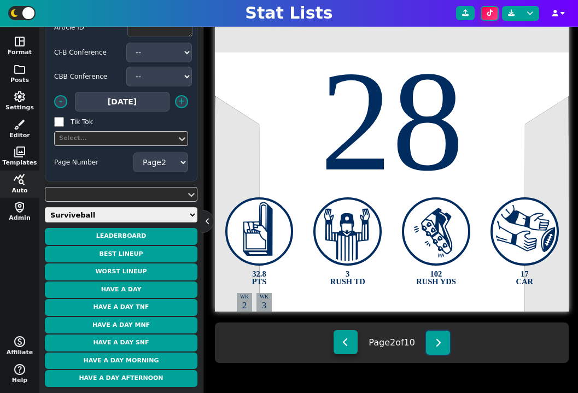  Describe the element at coordinates (121, 307) in the screenshot. I see `button: Have a Day TNF` at that location.